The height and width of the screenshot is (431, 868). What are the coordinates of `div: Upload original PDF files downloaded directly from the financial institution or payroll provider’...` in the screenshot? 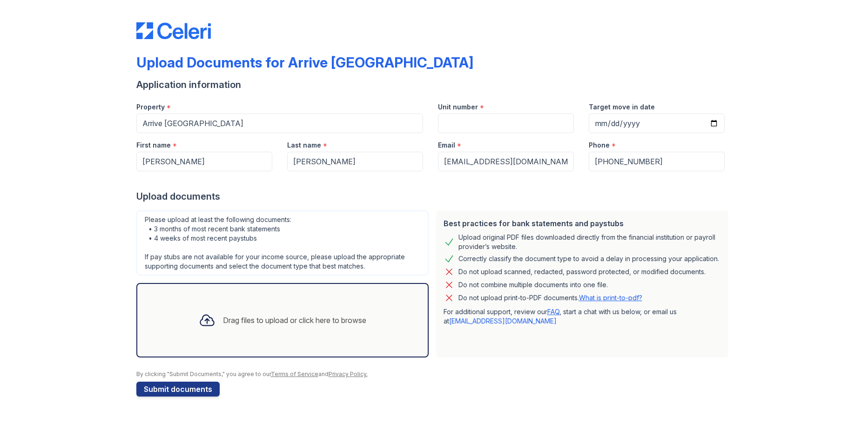 It's located at (589, 242).